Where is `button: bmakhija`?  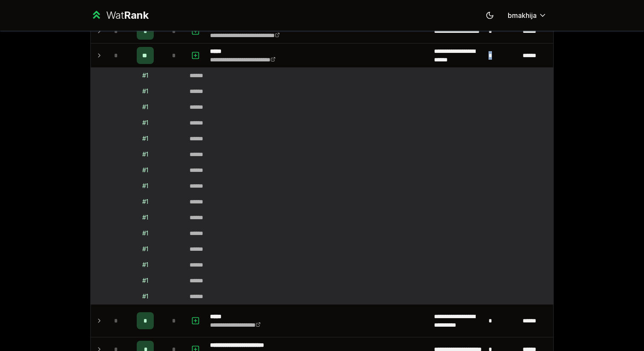 button: bmakhija is located at coordinates (527, 15).